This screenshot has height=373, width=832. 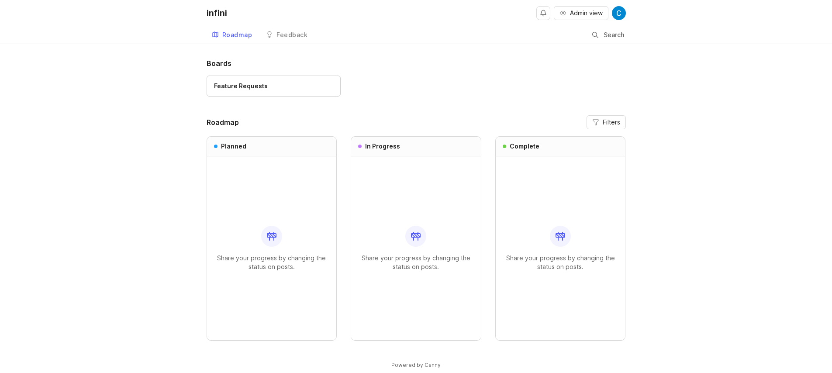 I want to click on a: Feedback, so click(x=286, y=35).